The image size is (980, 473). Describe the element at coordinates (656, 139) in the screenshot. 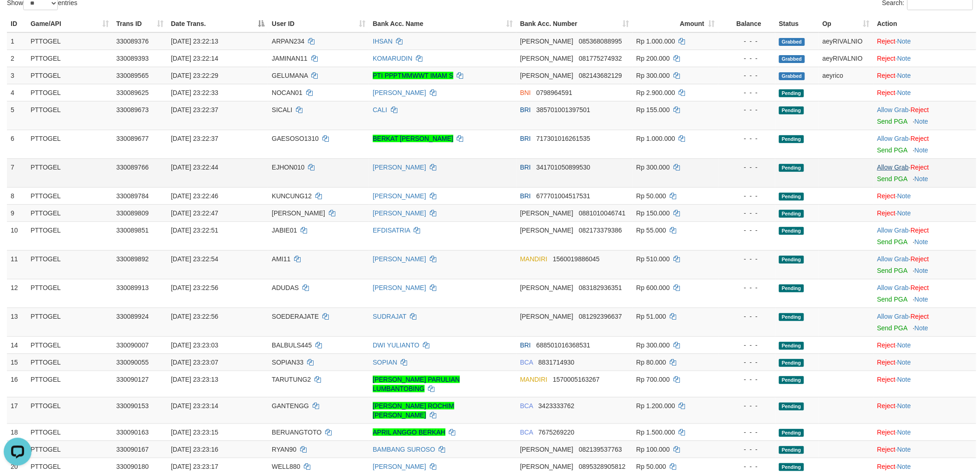

I see `span: Rp 1.000.000` at that location.